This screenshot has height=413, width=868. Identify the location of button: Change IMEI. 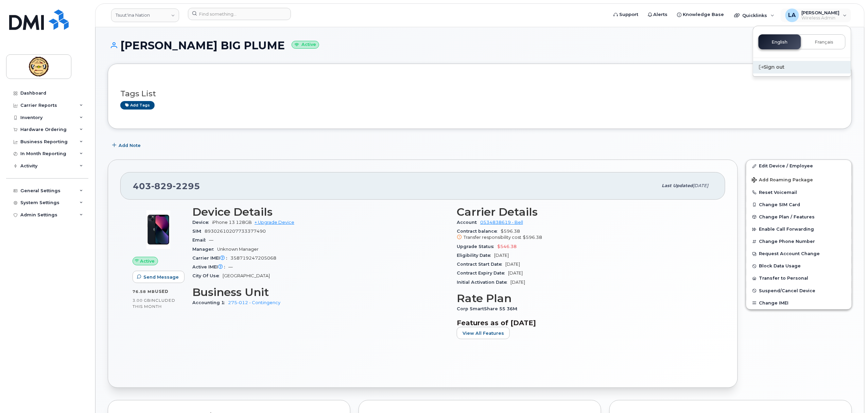
(799, 303).